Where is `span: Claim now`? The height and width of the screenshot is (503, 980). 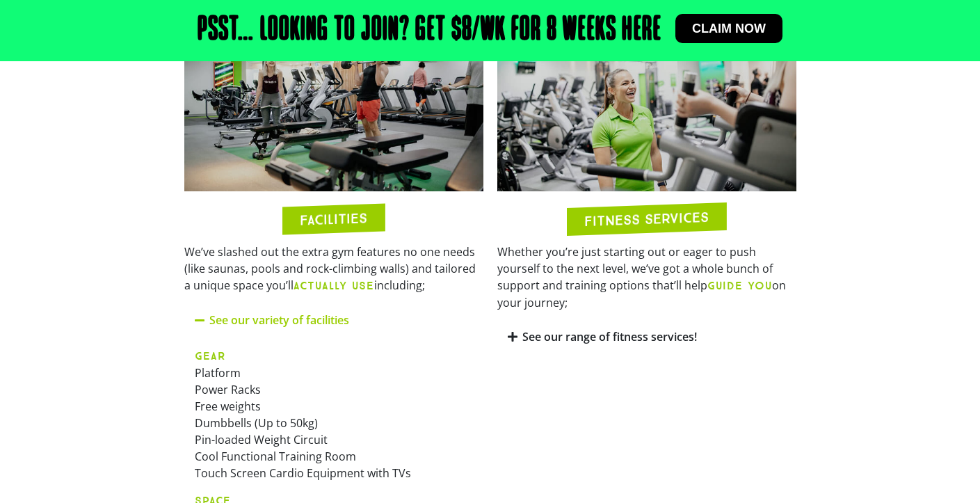
span: Claim now is located at coordinates (729, 28).